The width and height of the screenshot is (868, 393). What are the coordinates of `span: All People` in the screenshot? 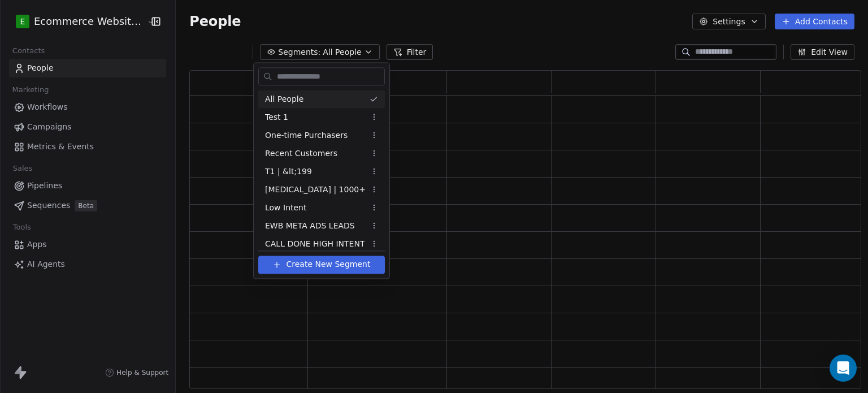 It's located at (284, 99).